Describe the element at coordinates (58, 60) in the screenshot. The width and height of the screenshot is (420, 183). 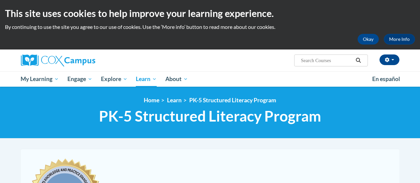
I see `img: Cox Campus` at that location.